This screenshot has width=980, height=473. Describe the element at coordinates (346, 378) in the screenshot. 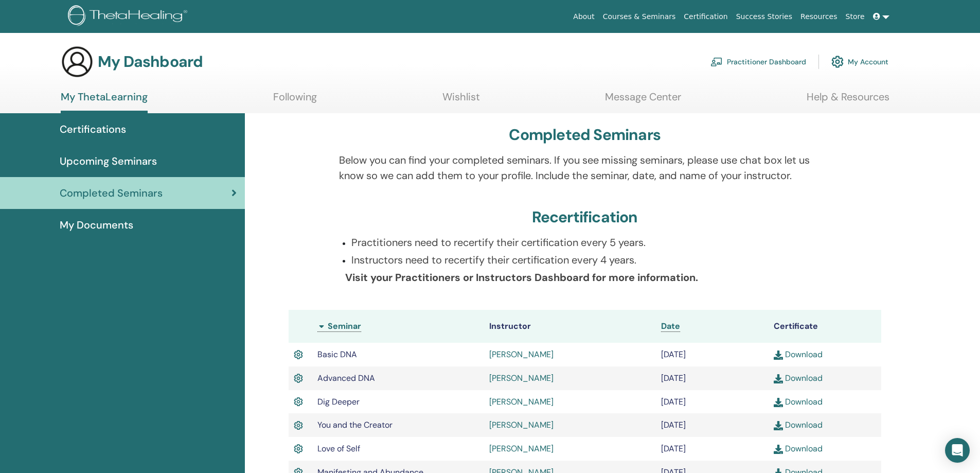

I see `span: Advanced DNA` at that location.